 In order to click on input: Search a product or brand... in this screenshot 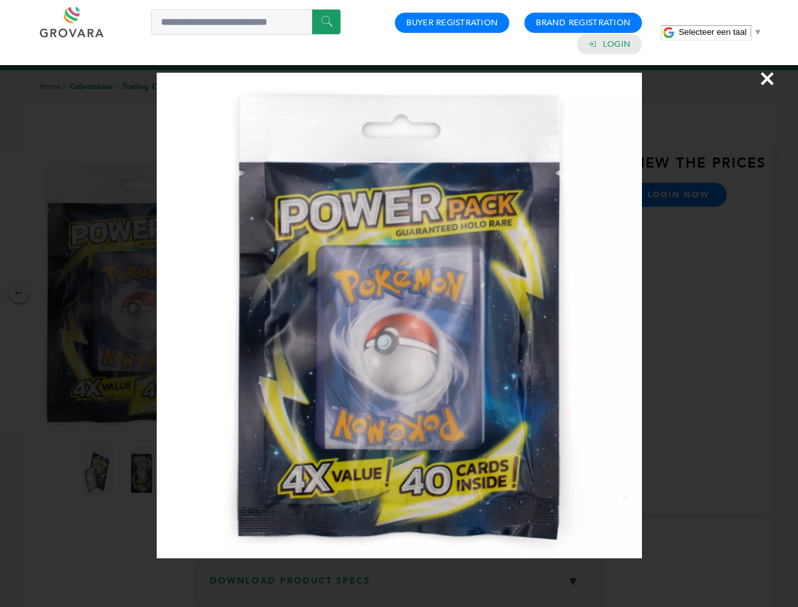, I will do `click(246, 22)`.